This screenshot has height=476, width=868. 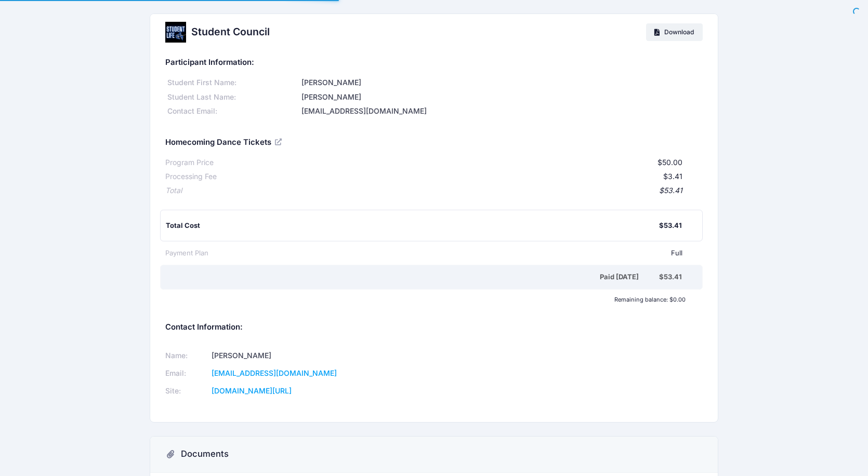 What do you see at coordinates (670, 162) in the screenshot?
I see `span: $50.00` at bounding box center [670, 162].